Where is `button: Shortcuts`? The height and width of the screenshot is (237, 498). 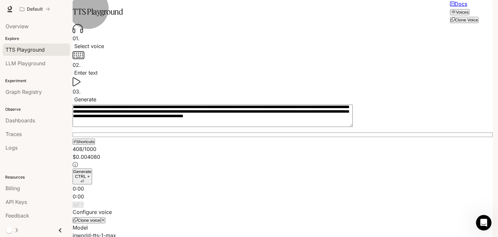 button: Shortcuts is located at coordinates (84, 141).